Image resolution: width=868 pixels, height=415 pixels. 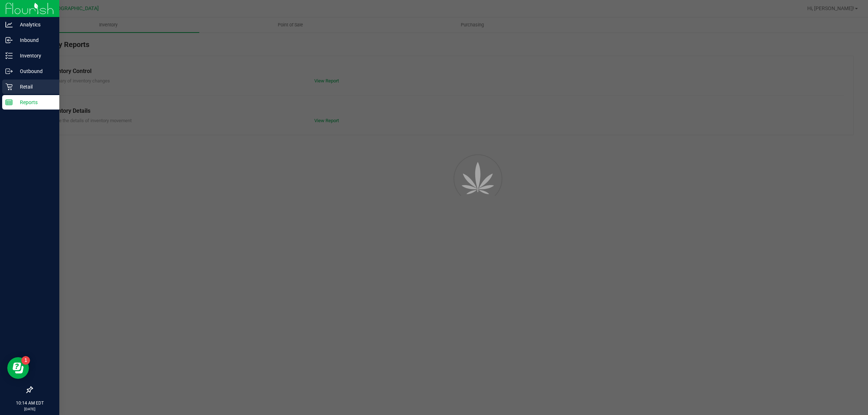 I want to click on inline-svg: Outbound, so click(x=9, y=71).